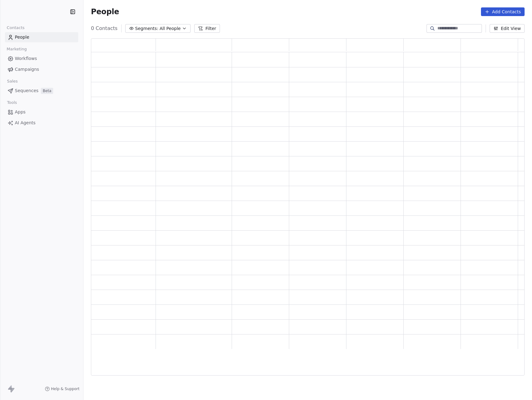  What do you see at coordinates (26, 58) in the screenshot?
I see `span: Workflows` at bounding box center [26, 58].